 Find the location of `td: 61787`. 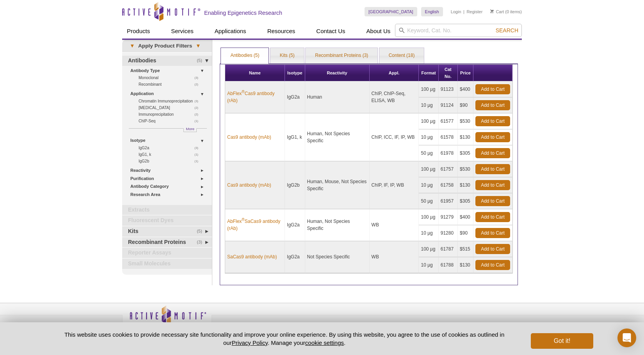

td: 61787 is located at coordinates (448, 249).